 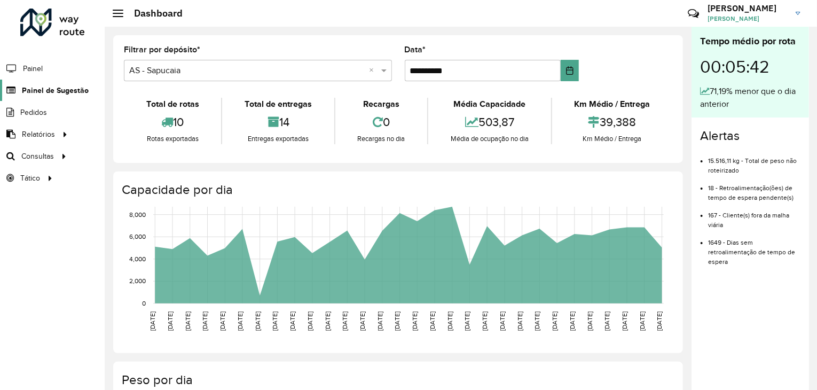 I want to click on label: Data, so click(x=416, y=50).